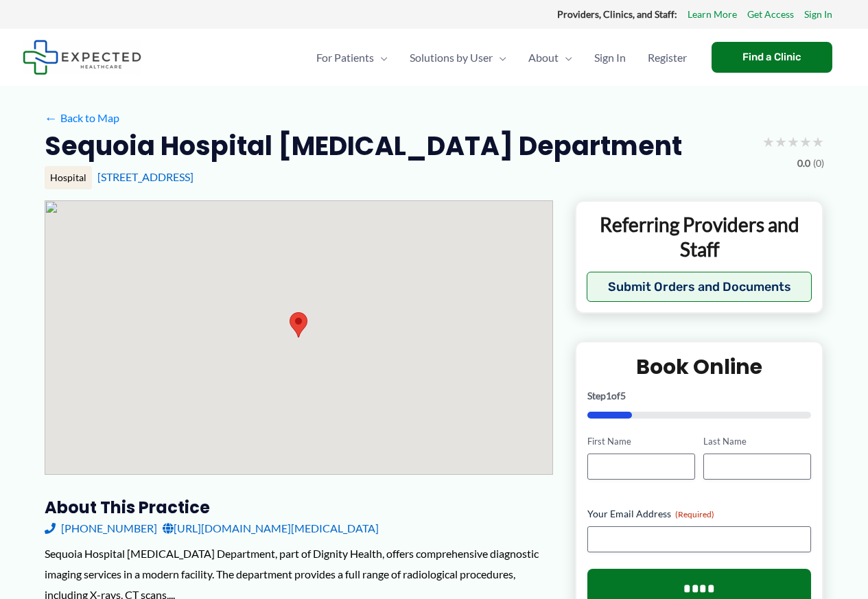 The height and width of the screenshot is (599, 868). I want to click on span: (Required), so click(694, 514).